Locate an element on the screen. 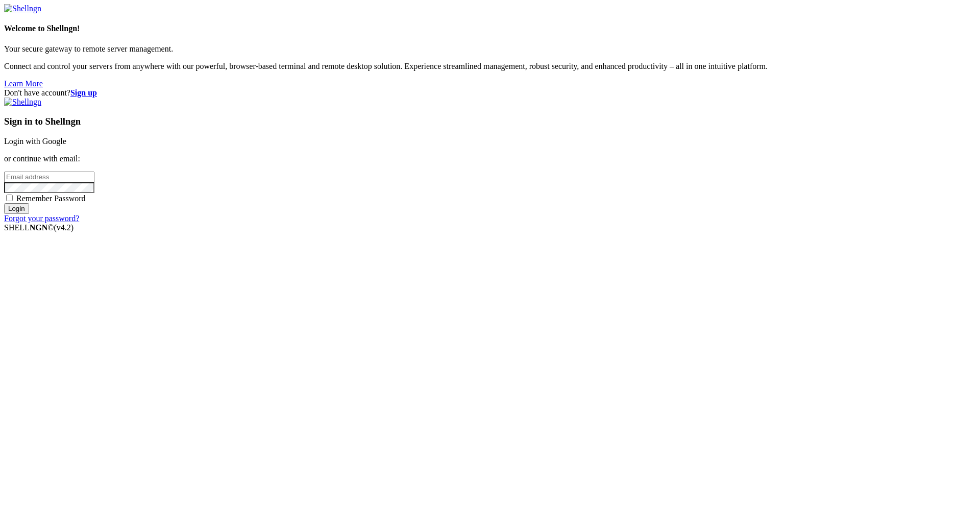  p: Connect and control your servers from anywhere with our powerful, browser-based terminal and remo... is located at coordinates (490, 66).